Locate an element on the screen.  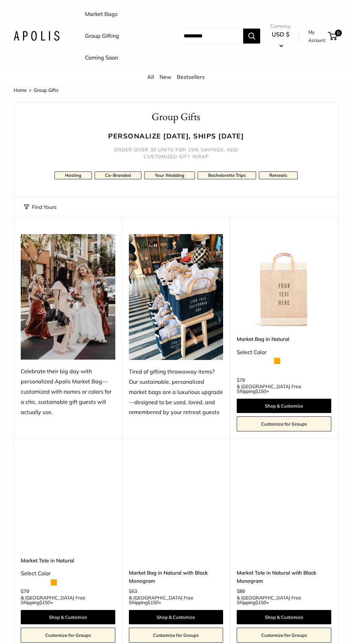
a: description_Make it yours with custom printed text.description_The Original Market bag in its 4 n... is located at coordinates (68, 503).